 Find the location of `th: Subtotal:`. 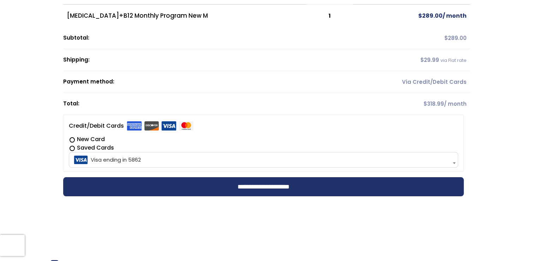

th: Subtotal: is located at coordinates (208, 38).